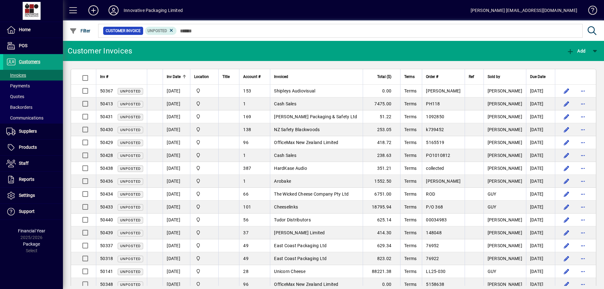  What do you see at coordinates (121, 77) in the screenshot?
I see `div: Inv #` at bounding box center [121, 77].